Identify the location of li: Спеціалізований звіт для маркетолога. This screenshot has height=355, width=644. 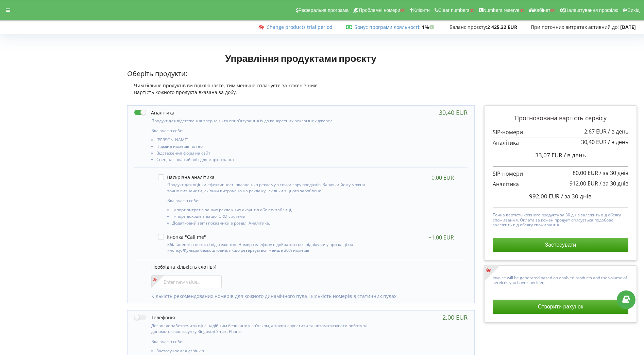
(262, 160).